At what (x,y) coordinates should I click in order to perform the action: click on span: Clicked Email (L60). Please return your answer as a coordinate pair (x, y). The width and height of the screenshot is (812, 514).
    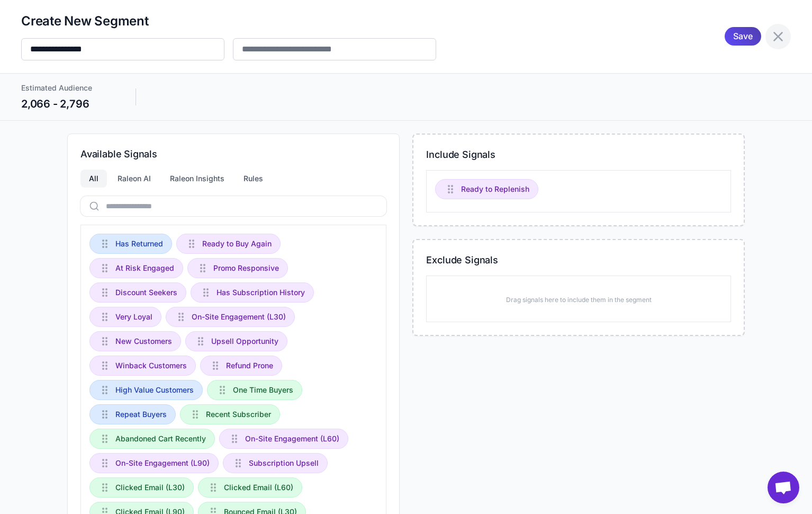
    Looking at the image, I should click on (259, 487).